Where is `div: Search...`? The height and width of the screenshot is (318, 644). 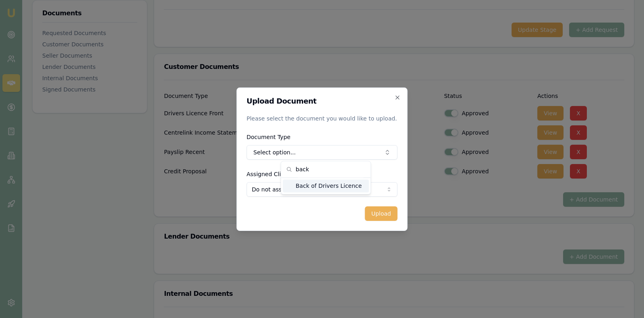 div: Search... is located at coordinates (326, 186).